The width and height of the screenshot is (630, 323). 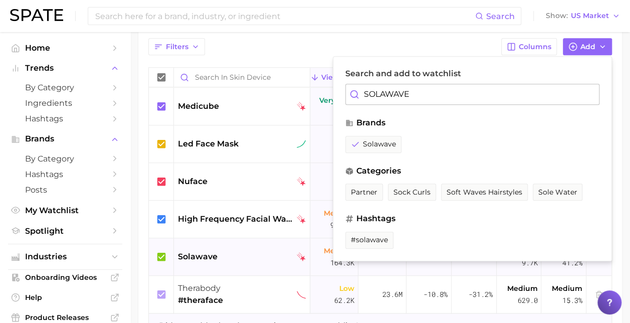 I want to click on a: Home, so click(x=65, y=48).